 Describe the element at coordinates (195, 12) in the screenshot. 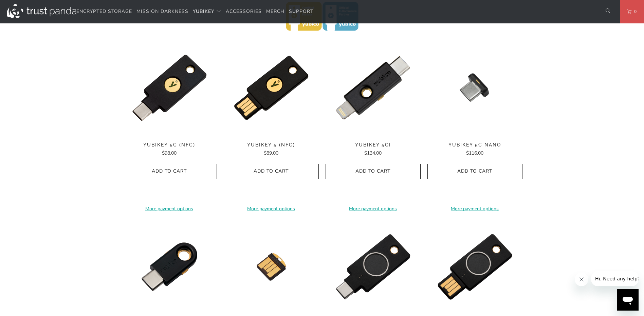

I see `nav: Translation missing: en.navigation.header.main_nav` at that location.